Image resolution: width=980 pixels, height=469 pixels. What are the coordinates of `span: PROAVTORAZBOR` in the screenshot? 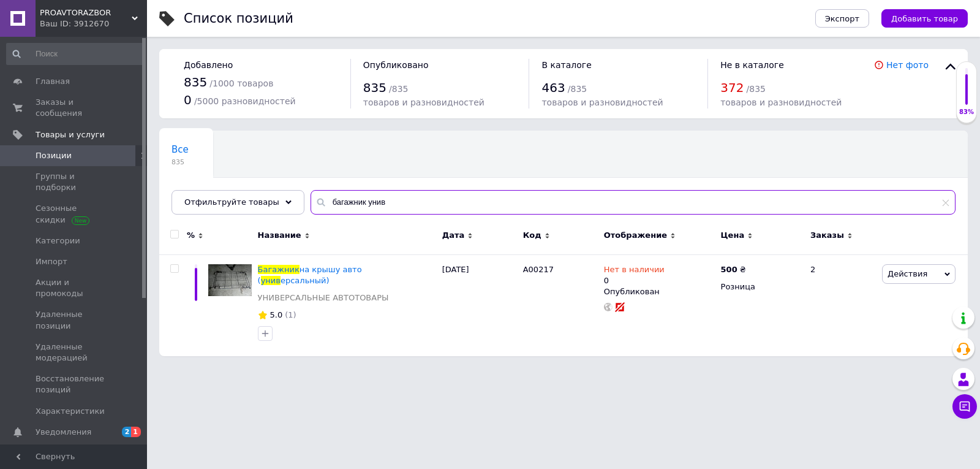 It's located at (86, 13).